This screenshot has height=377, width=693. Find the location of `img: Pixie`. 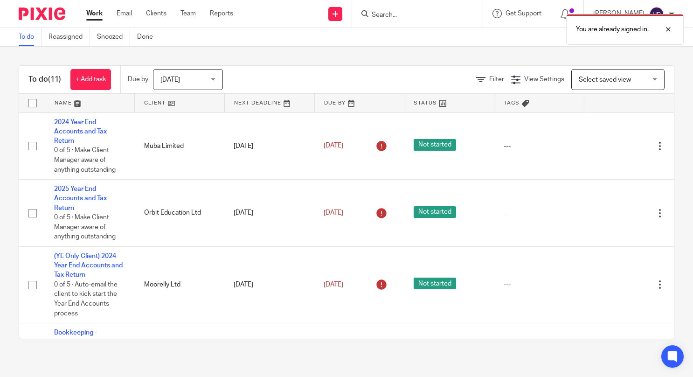

img: Pixie is located at coordinates (42, 14).